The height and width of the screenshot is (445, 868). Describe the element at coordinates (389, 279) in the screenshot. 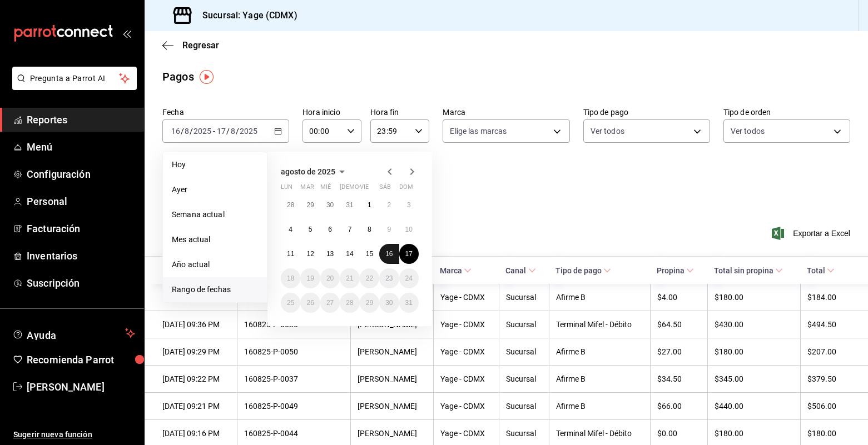

I see `button: 23 de agosto de 2025` at that location.